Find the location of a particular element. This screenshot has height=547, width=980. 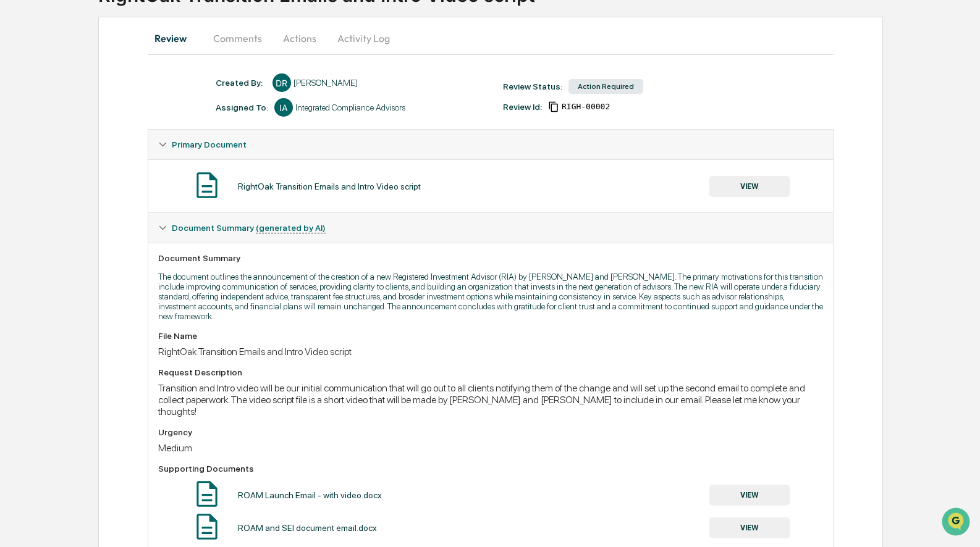

p: The document outlines the announcement of the creation of a new Registered Investment Advisor (RI... is located at coordinates (490, 296).